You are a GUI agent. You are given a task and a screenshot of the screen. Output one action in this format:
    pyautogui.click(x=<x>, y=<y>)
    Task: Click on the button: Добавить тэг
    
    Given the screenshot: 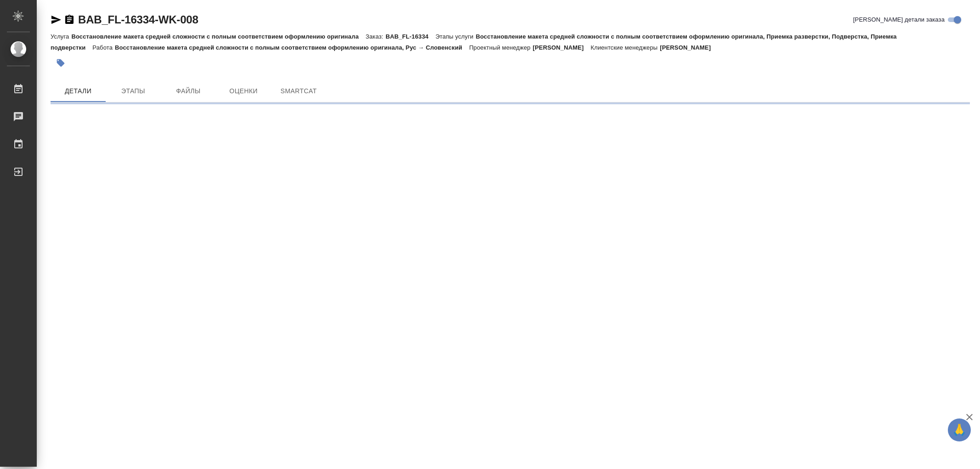 What is the action you would take?
    pyautogui.click(x=61, y=63)
    